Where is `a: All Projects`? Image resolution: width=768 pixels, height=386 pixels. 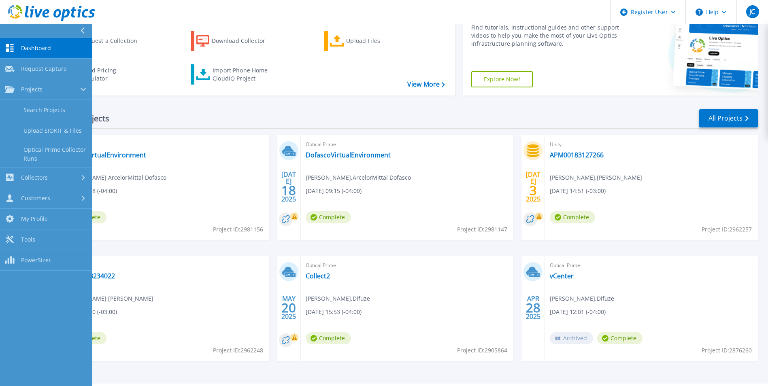 a: All Projects is located at coordinates (728, 118).